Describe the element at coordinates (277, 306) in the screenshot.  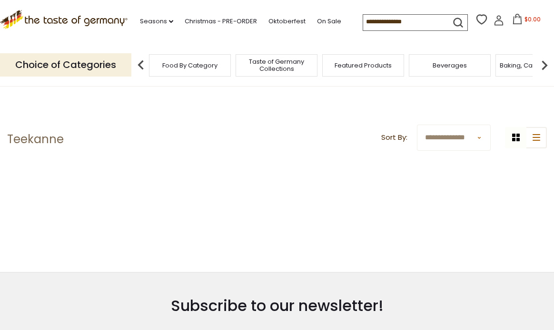
I see `h3: Subscribe to our newsletter!` at that location.